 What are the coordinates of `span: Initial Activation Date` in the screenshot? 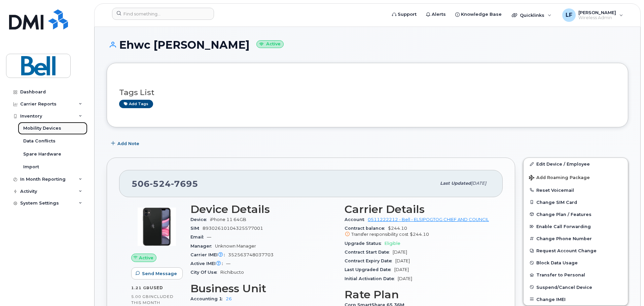 It's located at (371, 278).